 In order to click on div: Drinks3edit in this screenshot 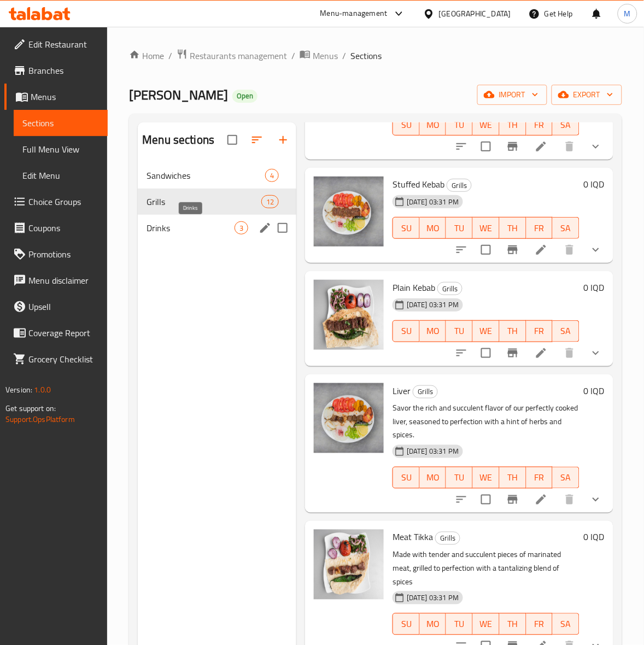, I will do `click(217, 228)`.